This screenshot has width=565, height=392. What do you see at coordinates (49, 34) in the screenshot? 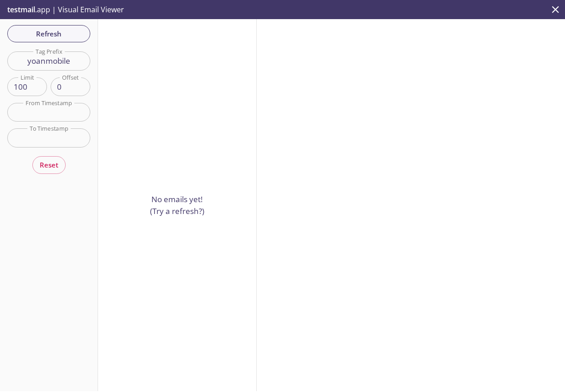
I see `span: Refresh` at bounding box center [49, 34].